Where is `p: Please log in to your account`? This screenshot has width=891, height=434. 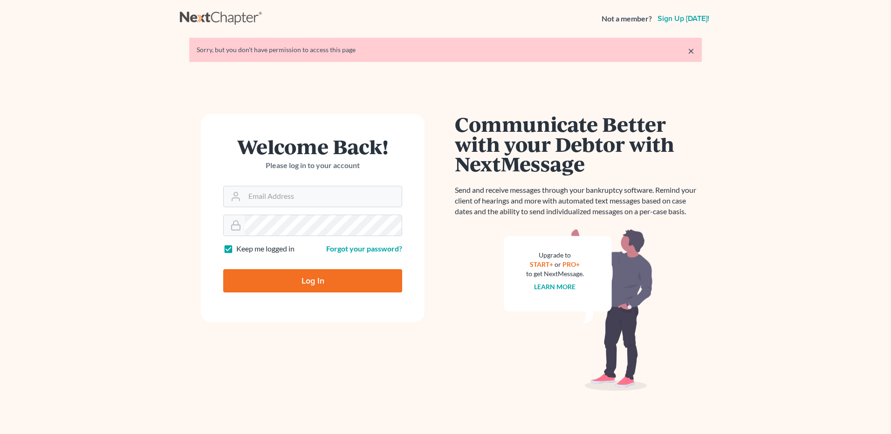 p: Please log in to your account is located at coordinates (313, 165).